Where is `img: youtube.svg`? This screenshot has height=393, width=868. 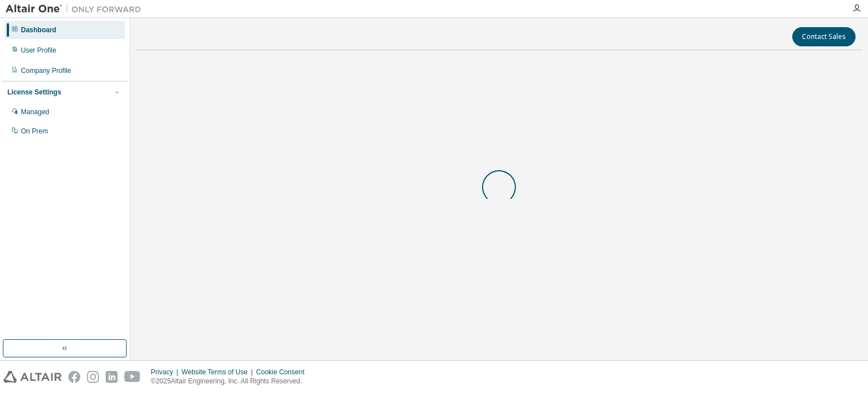 img: youtube.svg is located at coordinates (132, 377).